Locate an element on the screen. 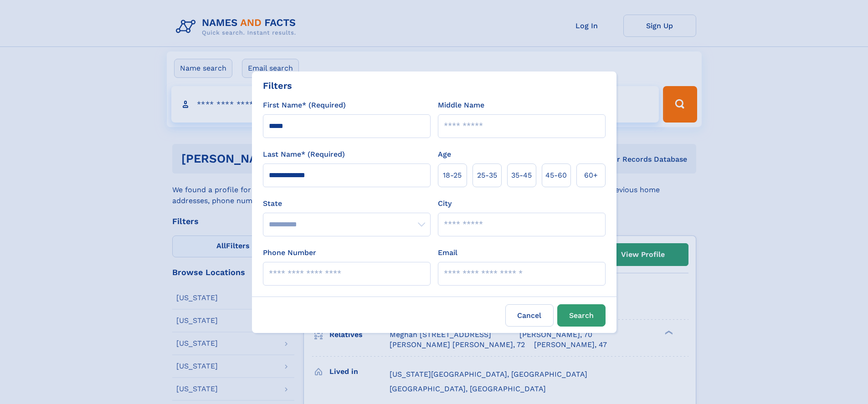 The height and width of the screenshot is (404, 868). span: 18‑25 is located at coordinates (452, 175).